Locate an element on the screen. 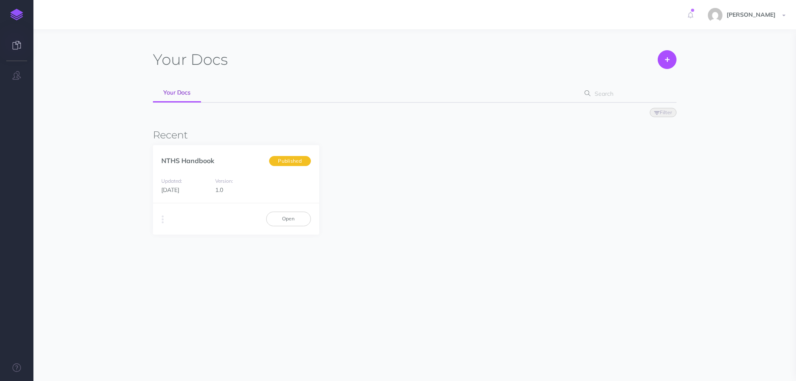  small: Updated: is located at coordinates (172, 180).